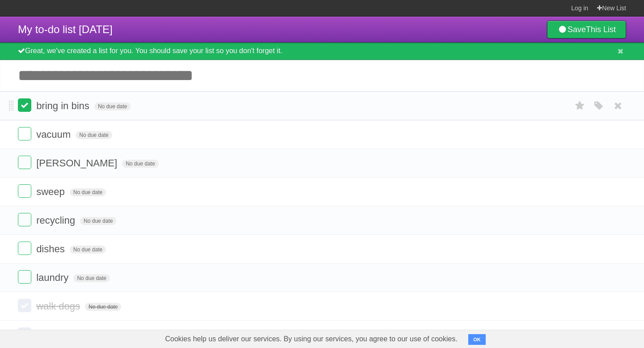 The image size is (644, 348). Describe the element at coordinates (64, 106) in the screenshot. I see `span: bring in bins` at that location.